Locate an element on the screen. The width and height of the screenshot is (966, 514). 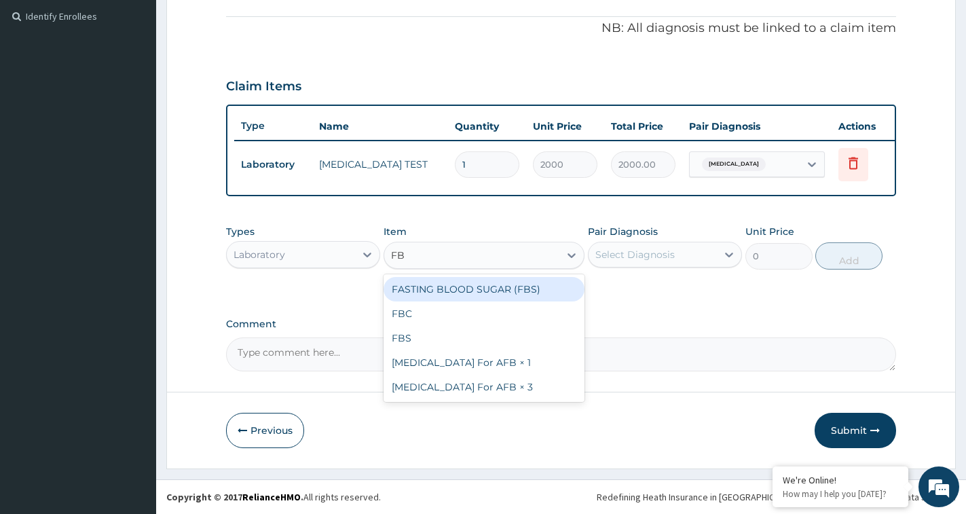
th: Quantity is located at coordinates (487, 126).